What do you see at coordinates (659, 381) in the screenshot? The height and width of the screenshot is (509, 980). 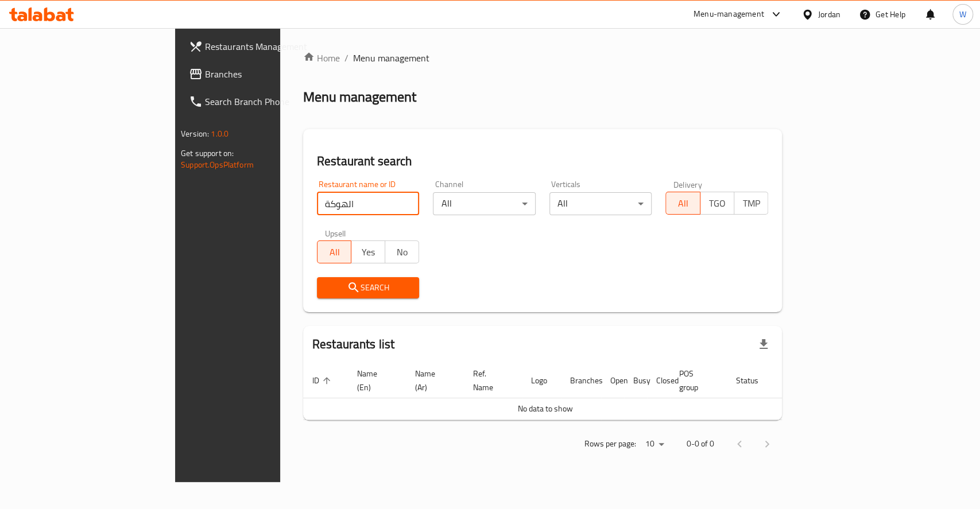 I see `th: Closed` at bounding box center [659, 381].